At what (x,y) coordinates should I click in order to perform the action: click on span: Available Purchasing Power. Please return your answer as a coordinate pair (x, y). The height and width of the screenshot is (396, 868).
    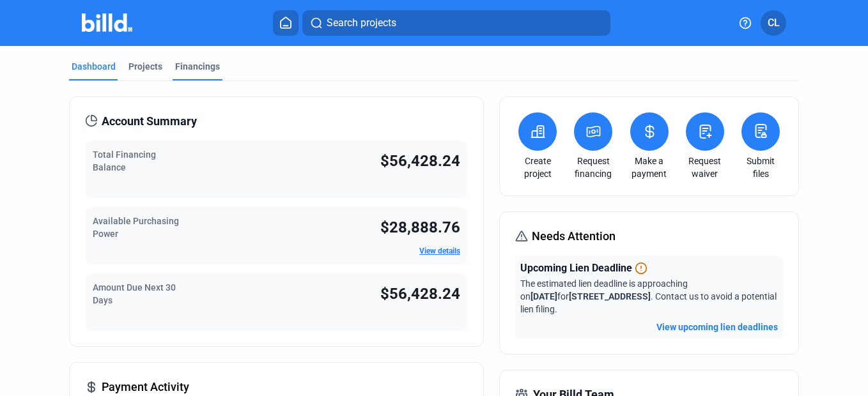
    Looking at the image, I should click on (136, 227).